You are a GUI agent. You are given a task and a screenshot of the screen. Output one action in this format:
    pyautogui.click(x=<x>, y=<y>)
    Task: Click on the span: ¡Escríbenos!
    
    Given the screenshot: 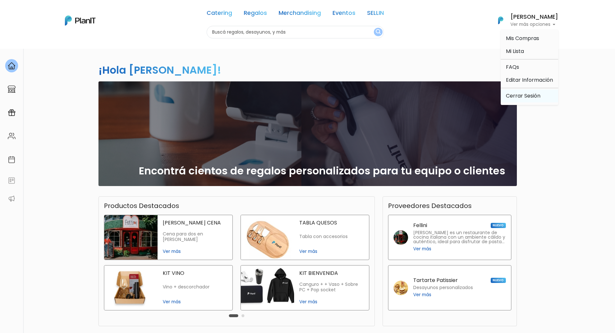 What is the action you would take?
    pyautogui.click(x=66, y=101)
    